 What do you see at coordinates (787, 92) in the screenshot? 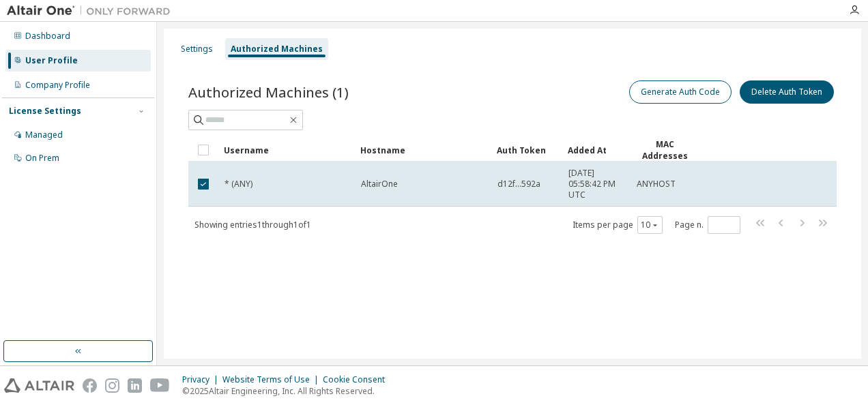
I see `button: Delete Auth Token` at bounding box center [787, 92].